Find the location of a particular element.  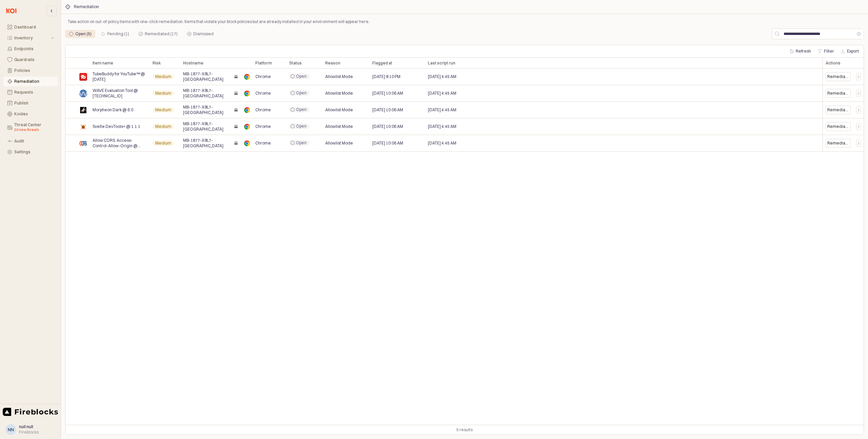

div: Endpoints is located at coordinates (34, 49).